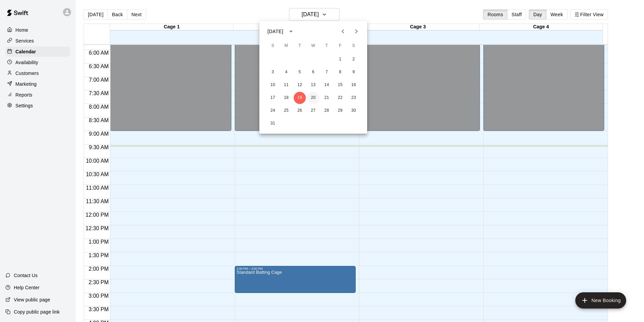  Describe the element at coordinates (273, 123) in the screenshot. I see `button: 31` at that location.